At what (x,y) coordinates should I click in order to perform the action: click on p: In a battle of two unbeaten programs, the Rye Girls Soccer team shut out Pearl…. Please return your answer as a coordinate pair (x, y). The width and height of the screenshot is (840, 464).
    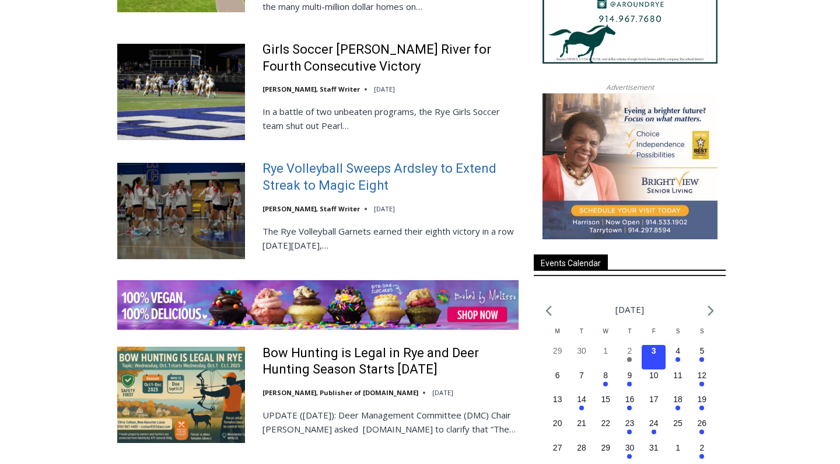
    Looking at the image, I should click on (390, 118).